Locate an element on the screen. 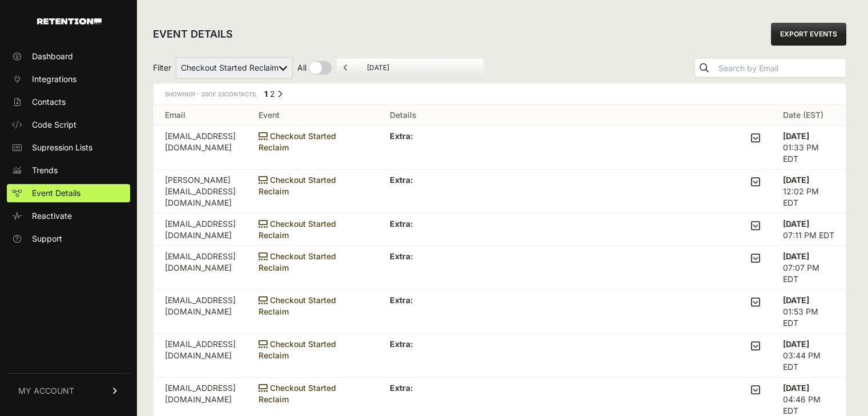 The image size is (868, 416). a: Supression Lists is located at coordinates (68, 148).